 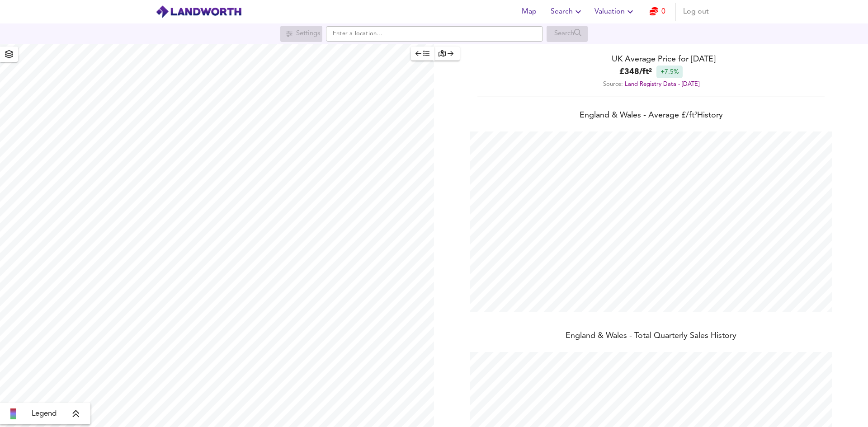 I want to click on span: Log out, so click(x=696, y=12).